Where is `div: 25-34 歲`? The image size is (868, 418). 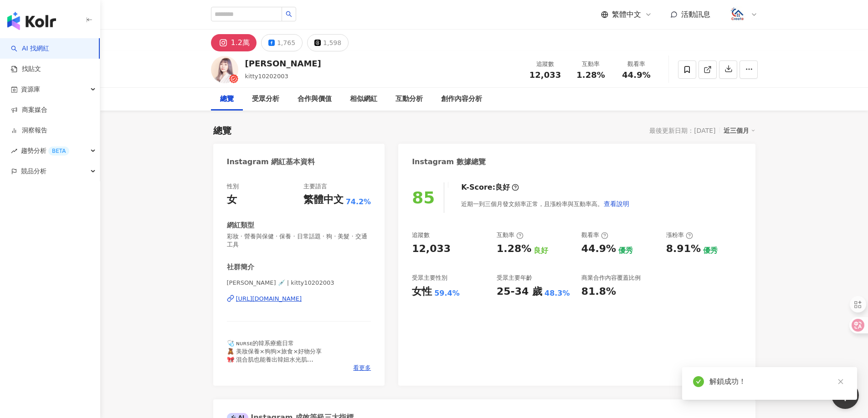
div: 25-34 歲 is located at coordinates (520, 291).